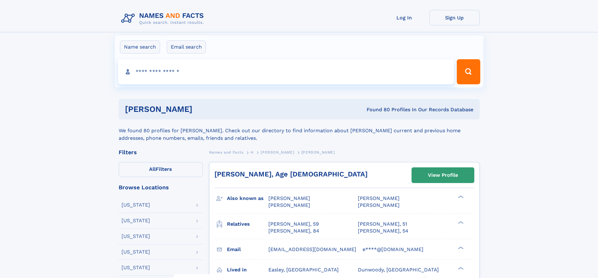  I want to click on a: H, so click(252, 152).